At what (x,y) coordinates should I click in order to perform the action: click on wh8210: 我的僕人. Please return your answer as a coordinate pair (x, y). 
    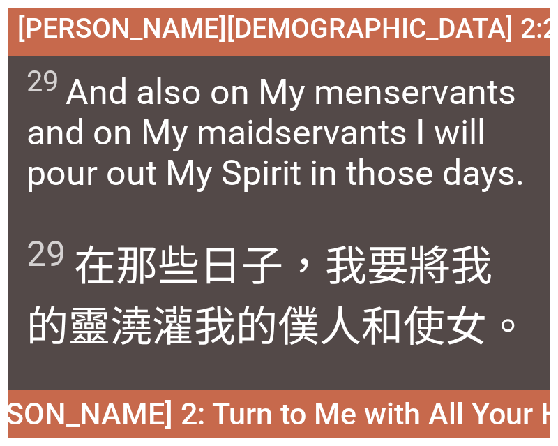
    Looking at the image, I should click on (361, 326).